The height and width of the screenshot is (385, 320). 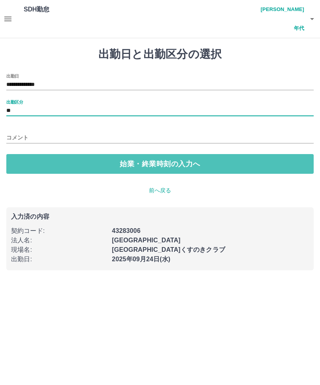 I want to click on p: 法人名 :, so click(x=59, y=241).